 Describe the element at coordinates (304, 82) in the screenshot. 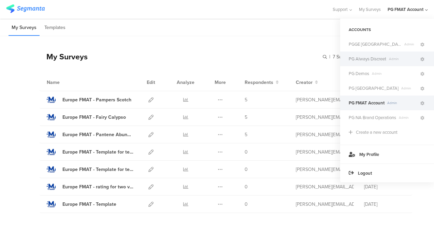

I see `span: Creator` at that location.